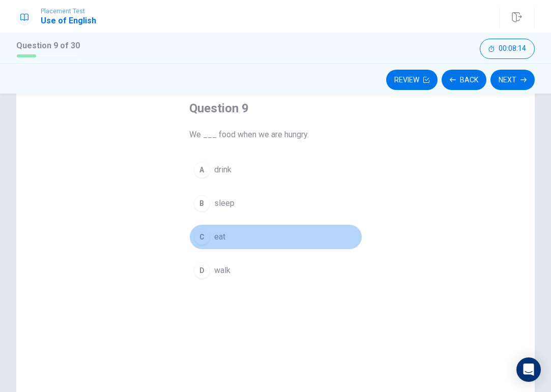 Image resolution: width=551 pixels, height=392 pixels. I want to click on button: Ceat, so click(276, 237).